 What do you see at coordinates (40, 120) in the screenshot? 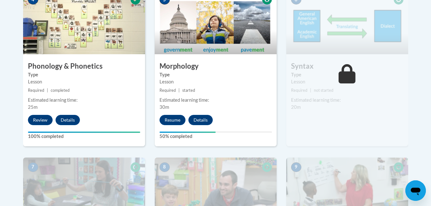
I see `button: Review` at bounding box center [40, 120].